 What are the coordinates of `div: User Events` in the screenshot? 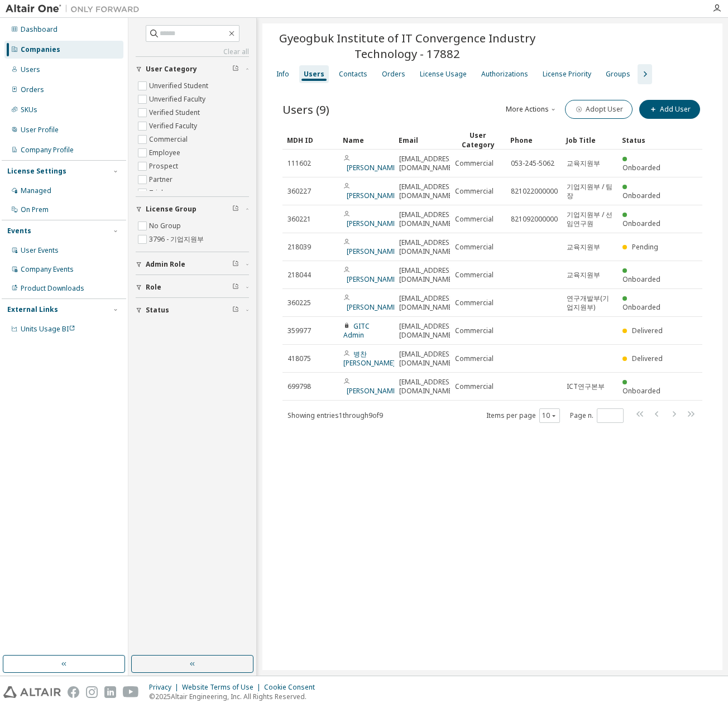 It's located at (40, 250).